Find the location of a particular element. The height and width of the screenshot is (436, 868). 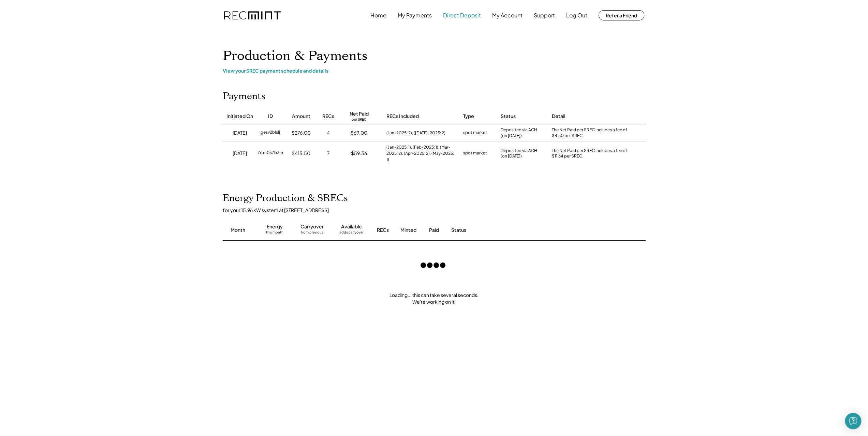

div: adds carryover is located at coordinates (351, 234).